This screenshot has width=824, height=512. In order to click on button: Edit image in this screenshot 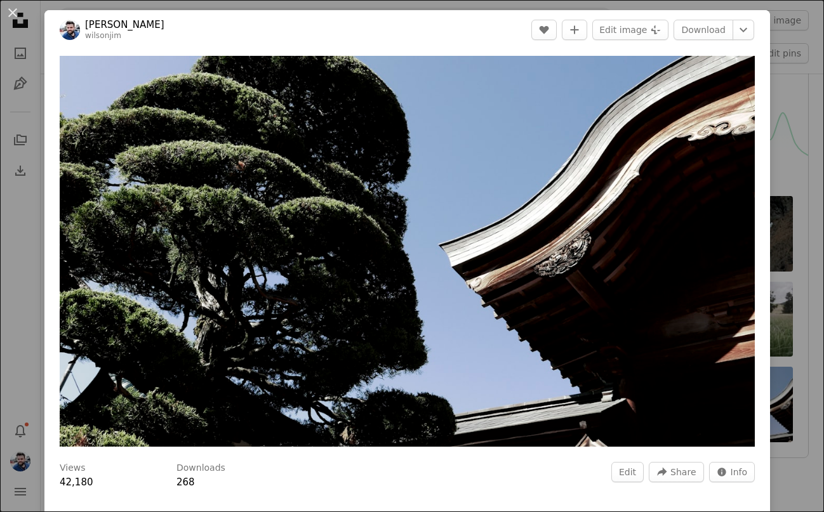, I will do `click(630, 30)`.